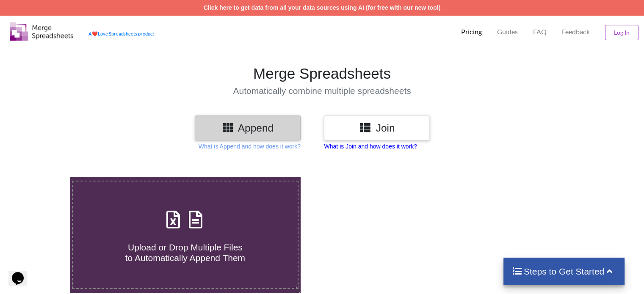 The image size is (644, 294). I want to click on h4: Steps to Get Started, so click(564, 271).